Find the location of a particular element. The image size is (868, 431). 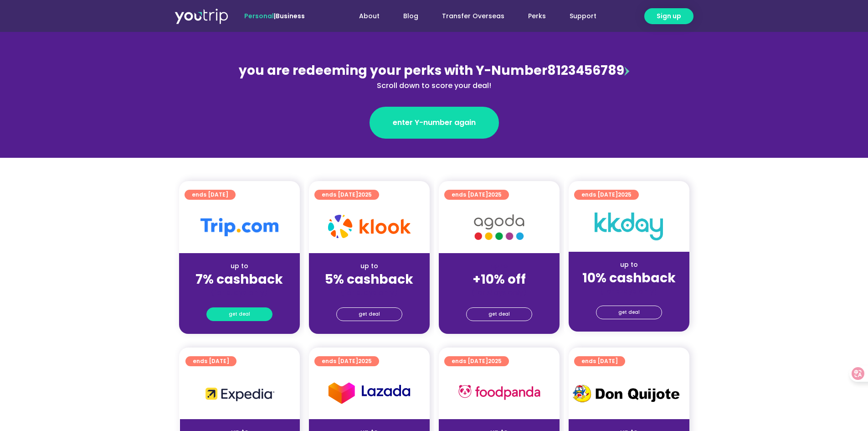

span: up to is located at coordinates (499, 266).